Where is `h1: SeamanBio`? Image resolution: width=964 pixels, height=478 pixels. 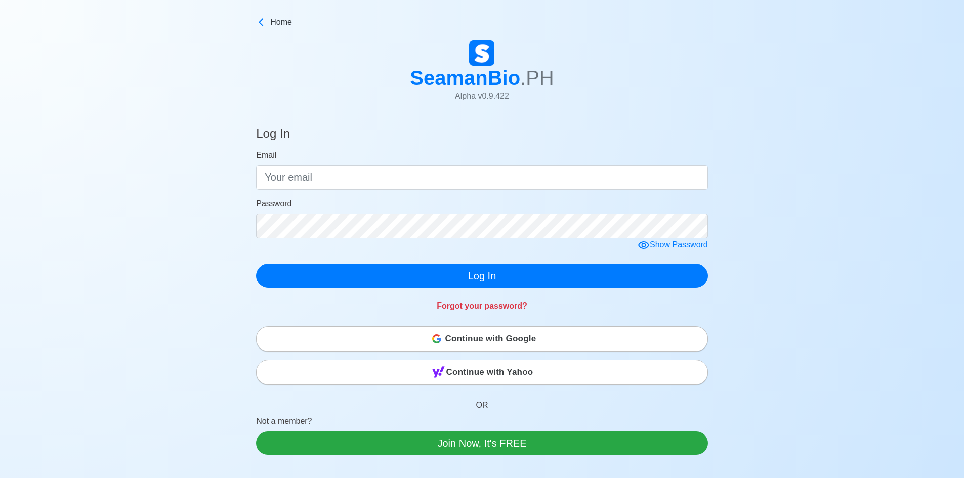
h1: SeamanBio is located at coordinates (482, 78).